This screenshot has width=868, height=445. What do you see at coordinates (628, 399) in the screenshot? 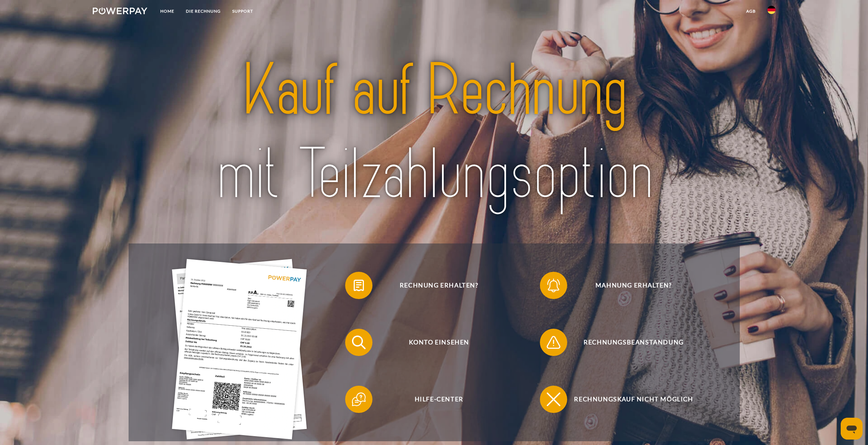
I see `button: Rechnungskauf nicht möglich` at bounding box center [628, 399].